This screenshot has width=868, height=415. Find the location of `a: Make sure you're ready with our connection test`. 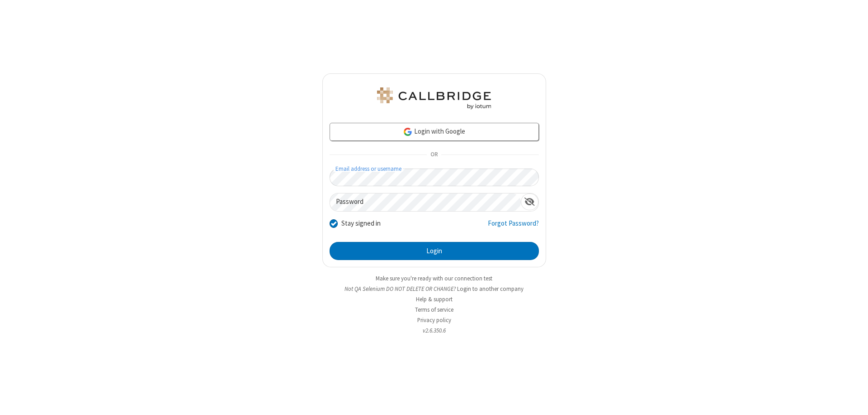

a: Make sure you're ready with our connection test is located at coordinates (434, 278).